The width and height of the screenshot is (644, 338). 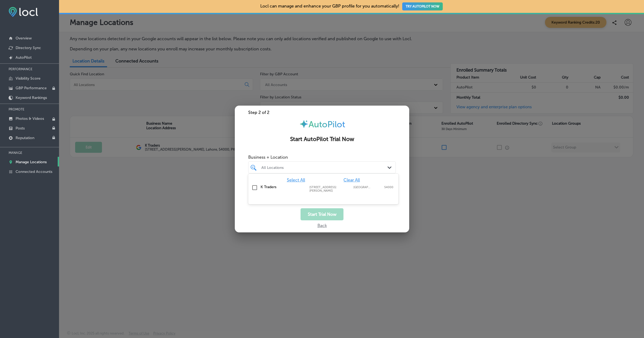 What do you see at coordinates (28, 48) in the screenshot?
I see `p: Directory Sync` at bounding box center [28, 48].